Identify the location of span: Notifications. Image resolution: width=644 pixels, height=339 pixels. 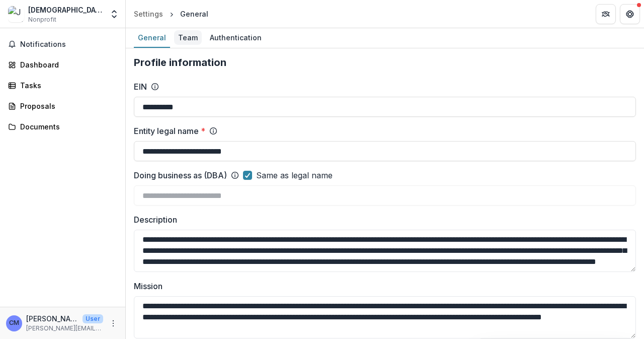
(68, 45).